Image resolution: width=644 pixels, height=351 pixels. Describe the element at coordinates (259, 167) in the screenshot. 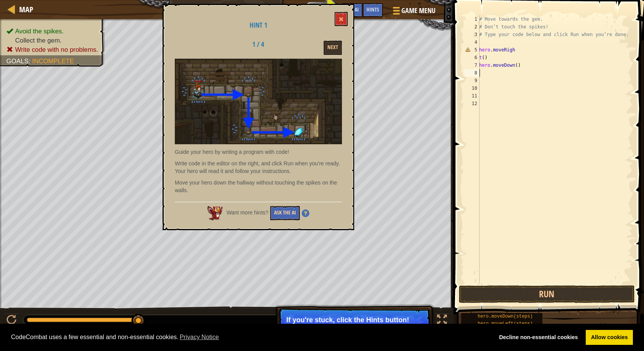

I see `p: Write code in the editor on the right, and click Run when you’re ready. Your hero will read it an...` at that location.